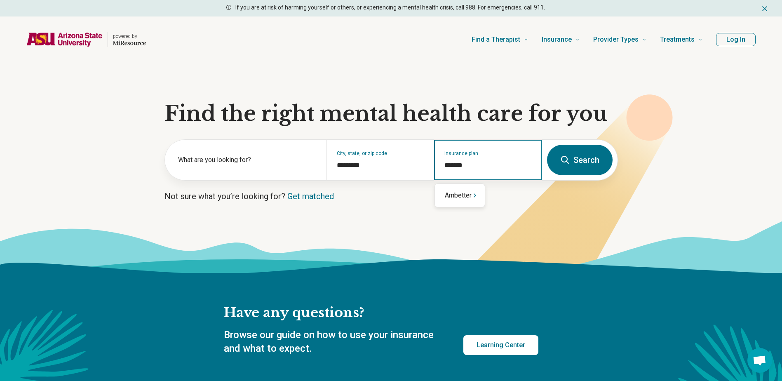 The height and width of the screenshot is (381, 782). I want to click on div: Ambetter, so click(459, 195).